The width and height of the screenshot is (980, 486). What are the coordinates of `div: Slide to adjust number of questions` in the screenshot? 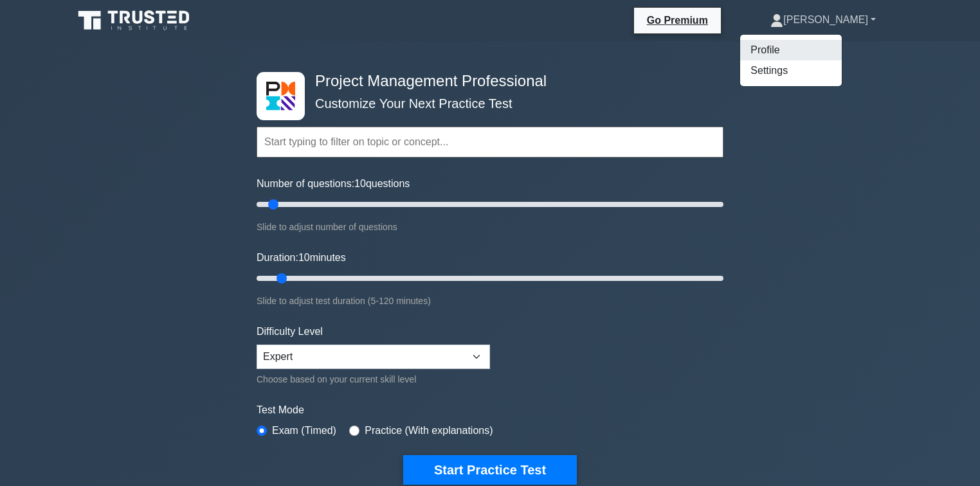 It's located at (490, 227).